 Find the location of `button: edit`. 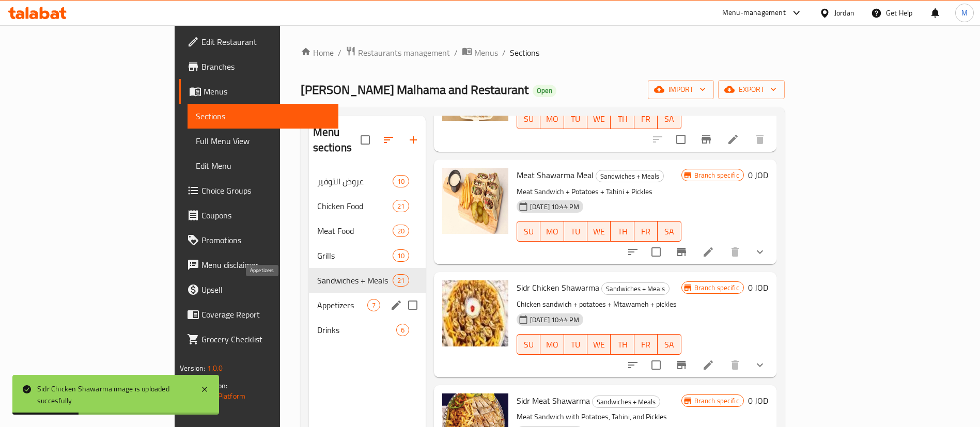

button: edit is located at coordinates (397, 305).